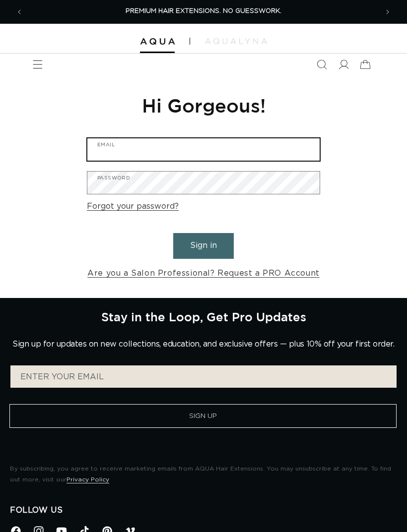 Image resolution: width=407 pixels, height=532 pixels. What do you see at coordinates (204, 475) in the screenshot?
I see `p: By subscribing, you agree to receive marketing emails from AQUA Hair Extensions. You may unsubscr...` at bounding box center [204, 475].